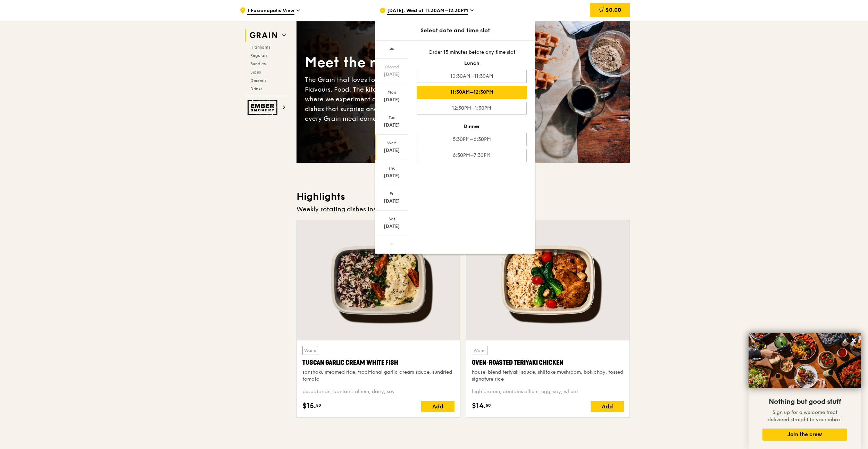 The height and width of the screenshot is (449, 868). Describe the element at coordinates (472, 155) in the screenshot. I see `div: 6:30PM–7:30PM` at that location.